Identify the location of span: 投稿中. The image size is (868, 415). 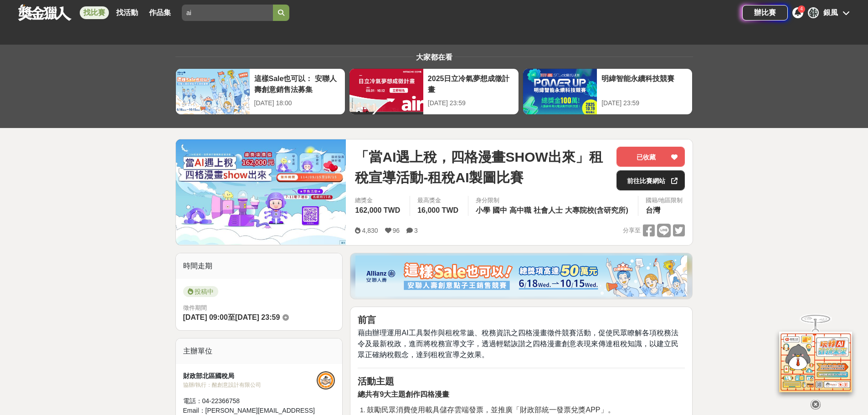
(200, 292).